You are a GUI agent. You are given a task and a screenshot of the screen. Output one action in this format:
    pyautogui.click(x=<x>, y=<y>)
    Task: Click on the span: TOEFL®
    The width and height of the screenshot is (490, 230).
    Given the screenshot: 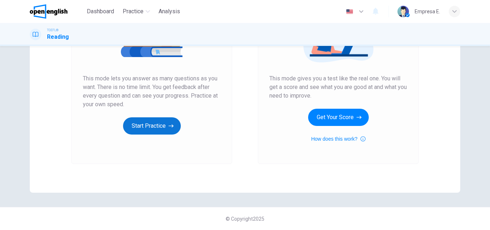 What is the action you would take?
    pyautogui.click(x=53, y=30)
    